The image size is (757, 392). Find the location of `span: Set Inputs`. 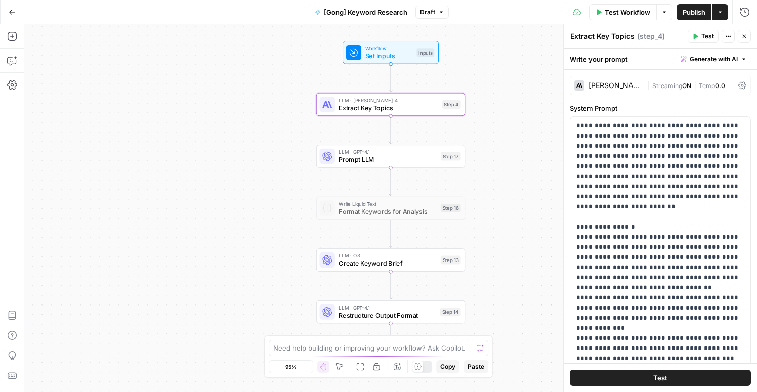

span: Set Inputs is located at coordinates (389, 56).